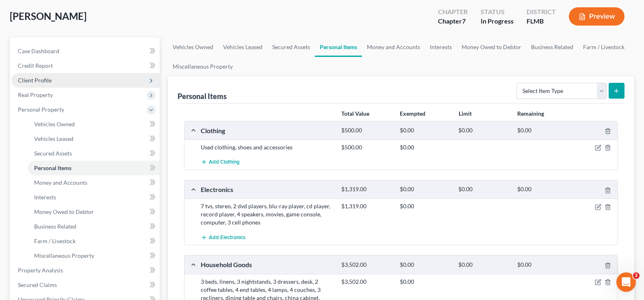 The width and height of the screenshot is (644, 300). What do you see at coordinates (64, 212) in the screenshot?
I see `span: Money Owed to Debtor` at bounding box center [64, 212].